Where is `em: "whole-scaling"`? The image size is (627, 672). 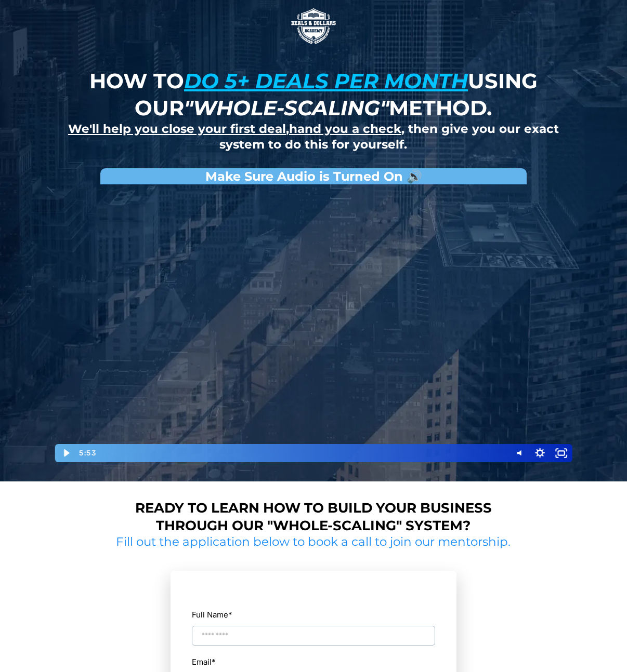 em: "whole-scaling" is located at coordinates (286, 107).